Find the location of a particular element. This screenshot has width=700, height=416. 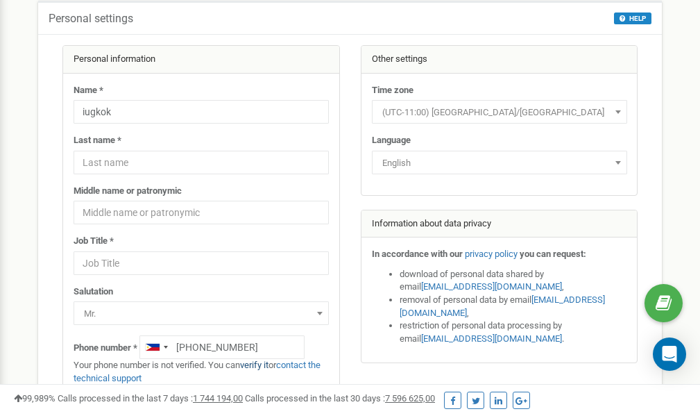

div: Other settings is located at coordinates (499, 60).